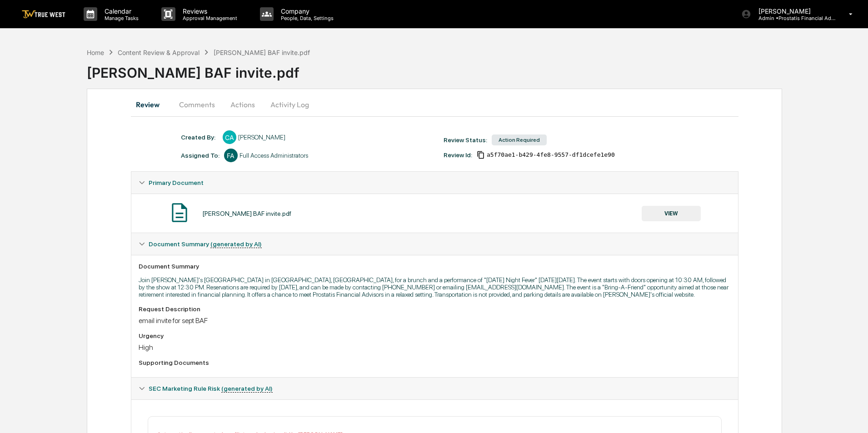 This screenshot has height=433, width=868. Describe the element at coordinates (306, 11) in the screenshot. I see `p: Company` at that location.